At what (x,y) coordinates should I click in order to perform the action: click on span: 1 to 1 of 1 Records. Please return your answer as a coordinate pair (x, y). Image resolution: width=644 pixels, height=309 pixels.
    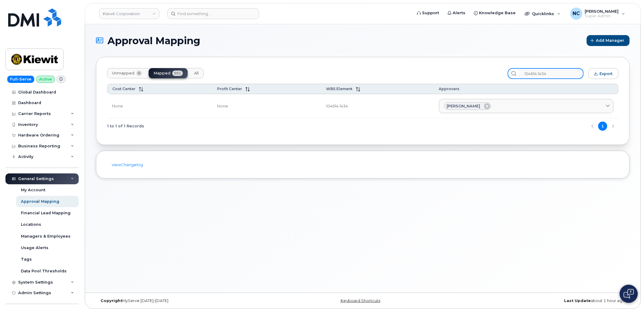
    Looking at the image, I should click on (126, 126).